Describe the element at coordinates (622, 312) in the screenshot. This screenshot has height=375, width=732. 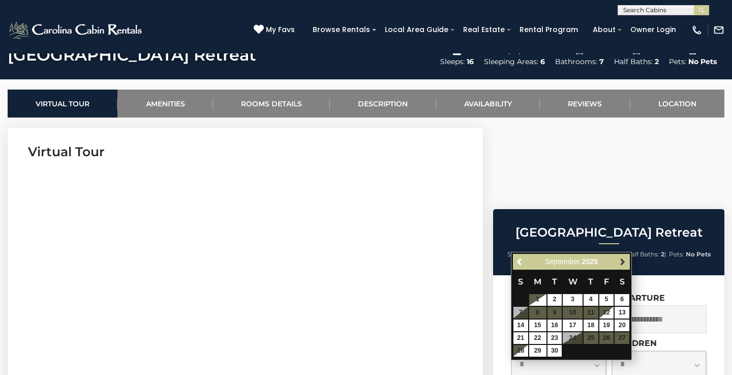
I see `a: 13` at that location.